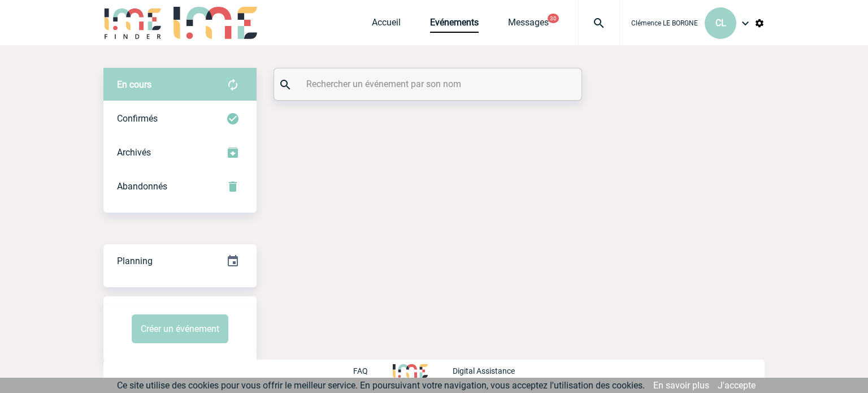 Image resolution: width=868 pixels, height=393 pixels. What do you see at coordinates (180, 187) in the screenshot?
I see `div: Retrouvez ici tous vos événements annulés` at bounding box center [180, 187].